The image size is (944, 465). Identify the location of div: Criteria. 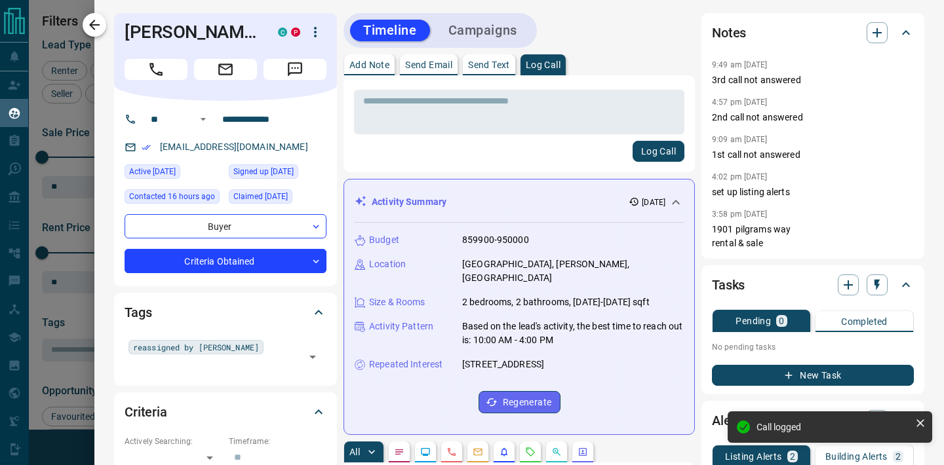
(226, 412).